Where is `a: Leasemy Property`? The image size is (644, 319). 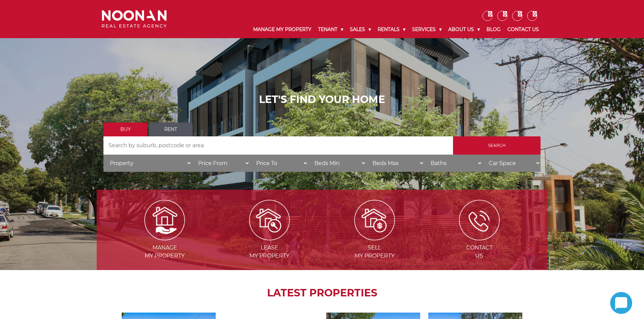 a: Leasemy Property is located at coordinates (270, 238).